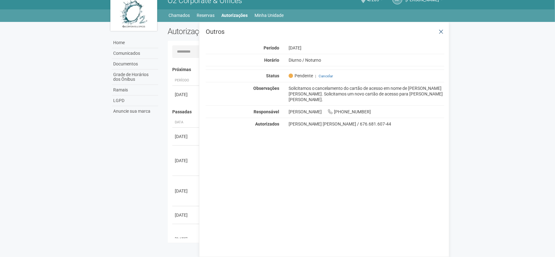  I want to click on a: LGPD, so click(135, 101).